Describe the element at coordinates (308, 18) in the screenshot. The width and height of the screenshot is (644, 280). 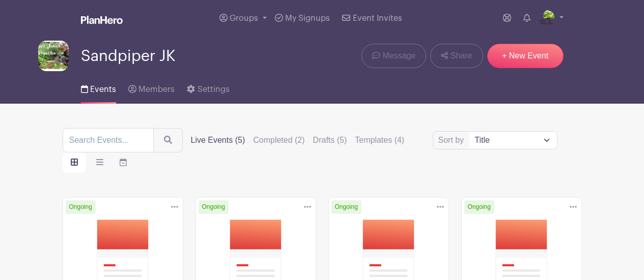
I see `span: My Signups` at that location.